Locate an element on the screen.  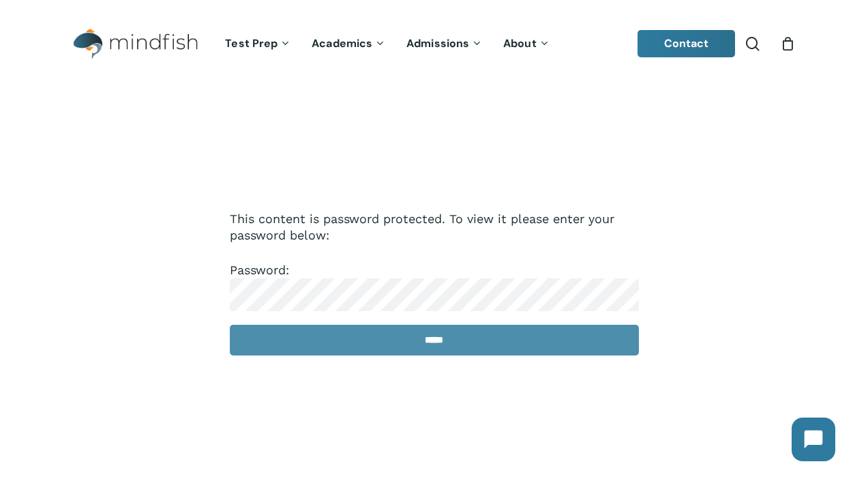
a: Test Prep is located at coordinates (258, 44).